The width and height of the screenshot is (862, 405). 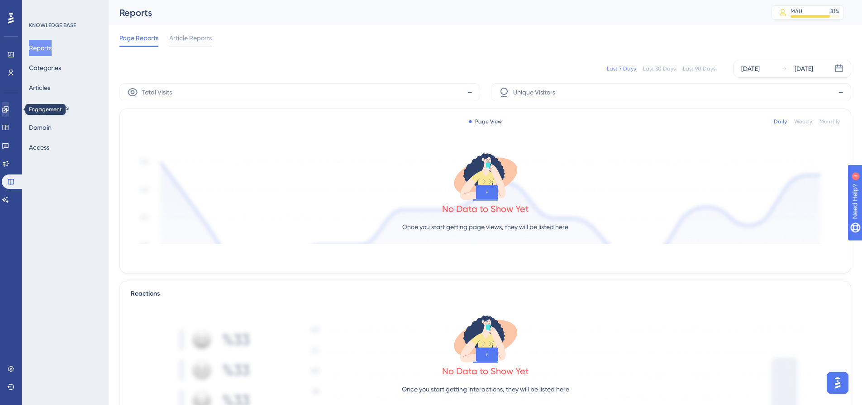 What do you see at coordinates (659, 69) in the screenshot?
I see `div: Last 30 Days` at bounding box center [659, 69].